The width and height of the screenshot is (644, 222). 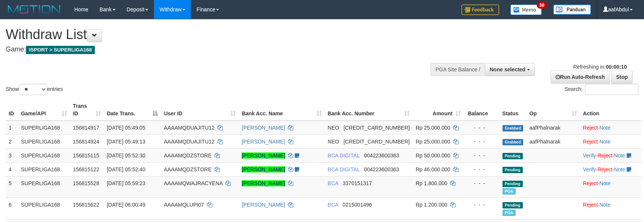 I want to click on img: panduan.png, so click(x=572, y=9).